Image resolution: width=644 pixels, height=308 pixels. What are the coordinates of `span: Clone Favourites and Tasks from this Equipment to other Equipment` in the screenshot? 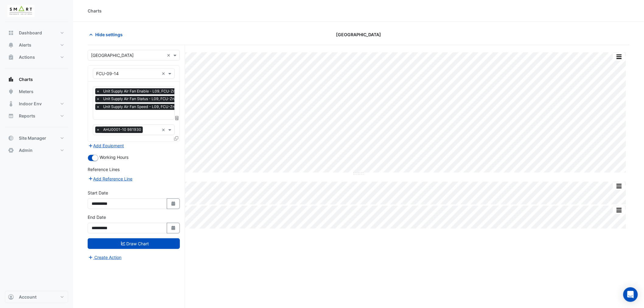 It's located at (176, 138).